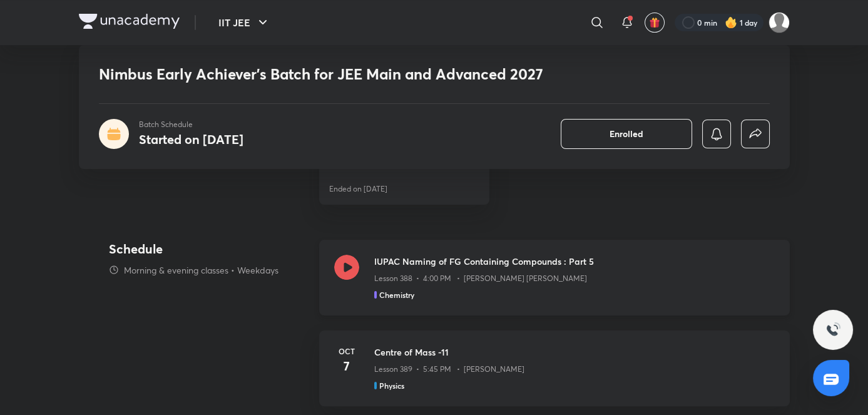  I want to click on img: streak, so click(731, 23).